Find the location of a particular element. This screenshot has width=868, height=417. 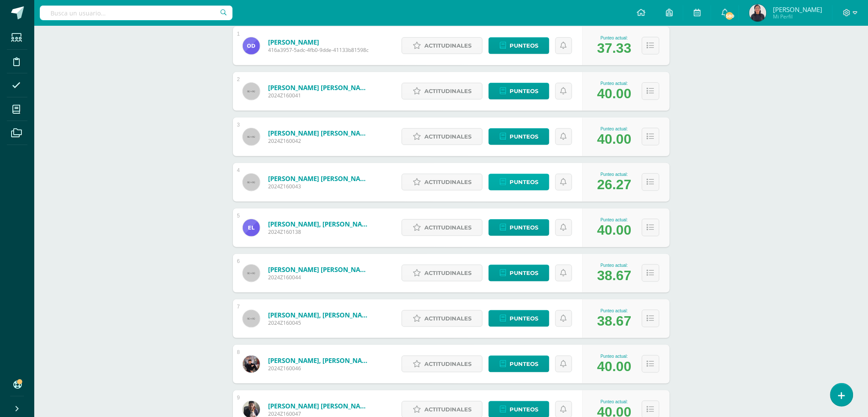

span: 2024Z160041 is located at coordinates (320, 95).